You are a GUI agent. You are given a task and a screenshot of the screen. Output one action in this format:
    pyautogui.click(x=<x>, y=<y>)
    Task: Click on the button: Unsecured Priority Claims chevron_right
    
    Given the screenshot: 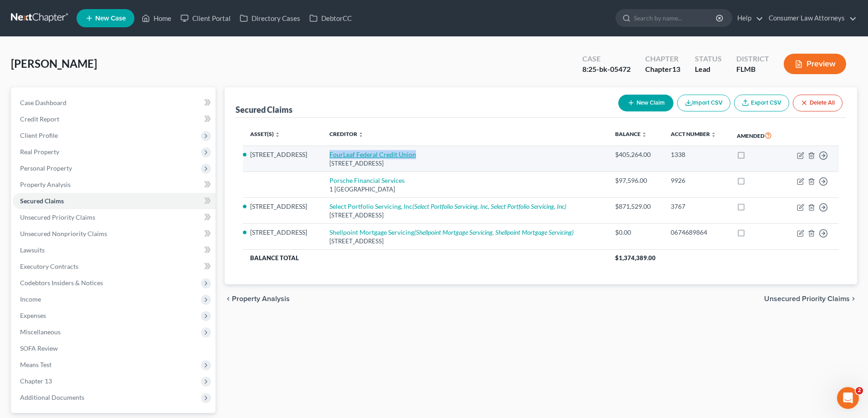 What is the action you would take?
    pyautogui.click(x=810, y=299)
    